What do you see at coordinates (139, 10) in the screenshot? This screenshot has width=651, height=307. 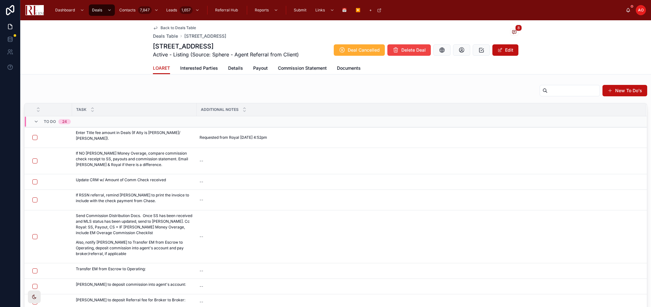 I see `a: Contacts7,847` at bounding box center [139, 10].